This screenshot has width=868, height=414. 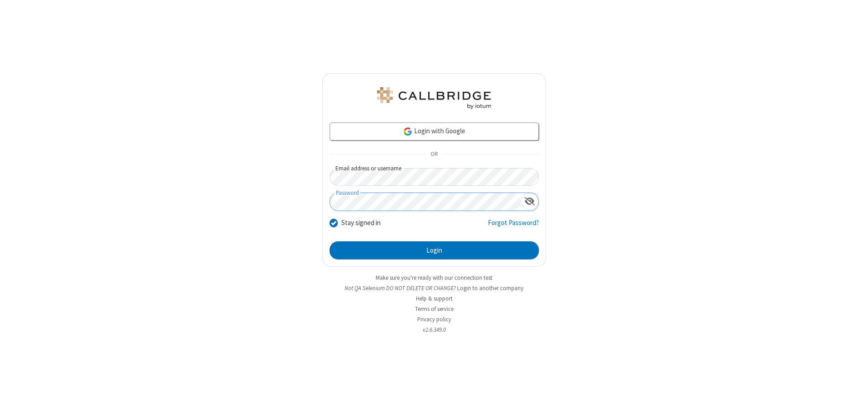 I want to click on button: Login, so click(x=434, y=251).